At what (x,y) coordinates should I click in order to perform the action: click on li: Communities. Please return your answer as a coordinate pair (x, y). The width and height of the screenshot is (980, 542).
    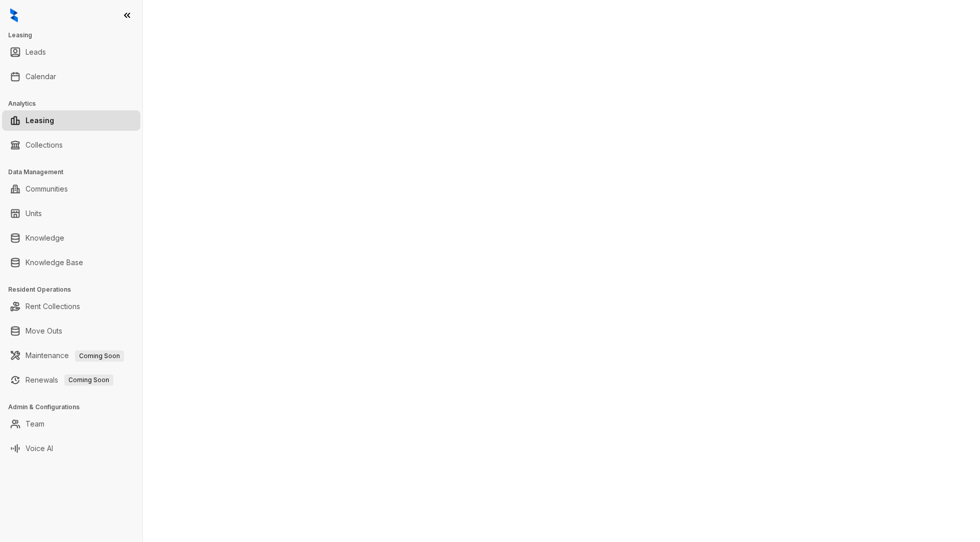
    Looking at the image, I should click on (71, 189).